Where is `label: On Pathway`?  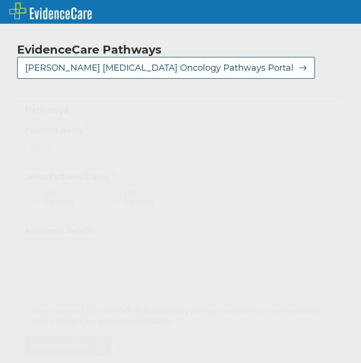
label: On Pathway is located at coordinates (52, 197).